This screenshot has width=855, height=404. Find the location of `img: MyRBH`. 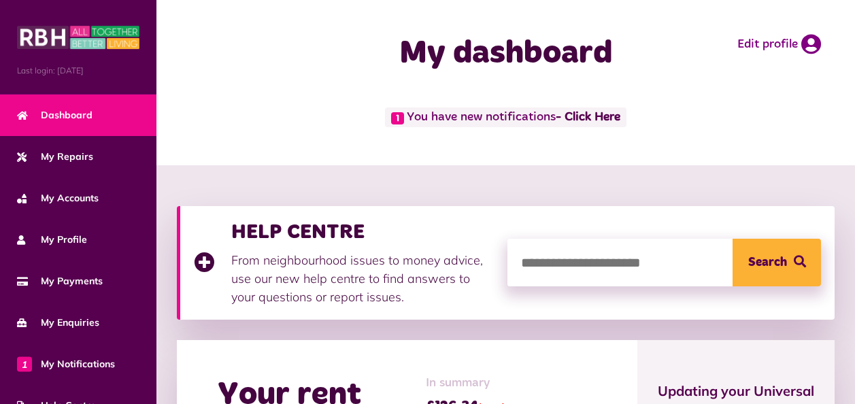

img: MyRBH is located at coordinates (78, 37).